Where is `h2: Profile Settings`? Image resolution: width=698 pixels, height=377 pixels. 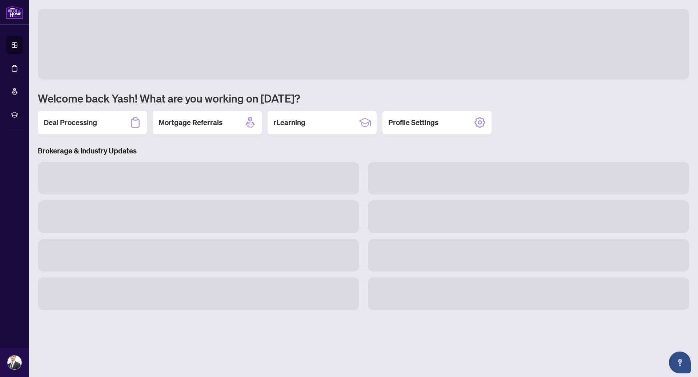 h2: Profile Settings is located at coordinates (413, 123).